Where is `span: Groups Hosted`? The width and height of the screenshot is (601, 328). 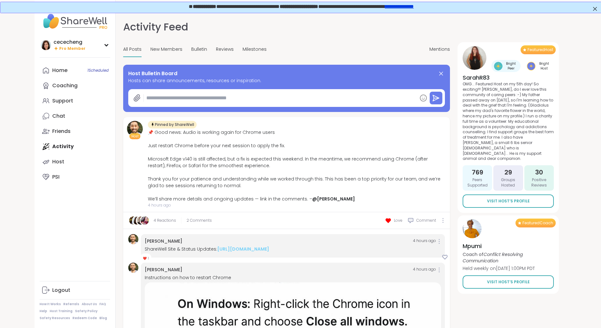
span: Groups Hosted is located at coordinates (508, 182).